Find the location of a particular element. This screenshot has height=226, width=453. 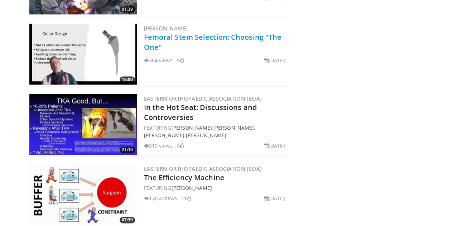

img: 8254f104-cb2a-435d-b8cf-db0923ae775d.300x170_q85_crop-smart_upscale.jpg is located at coordinates (83, 124).